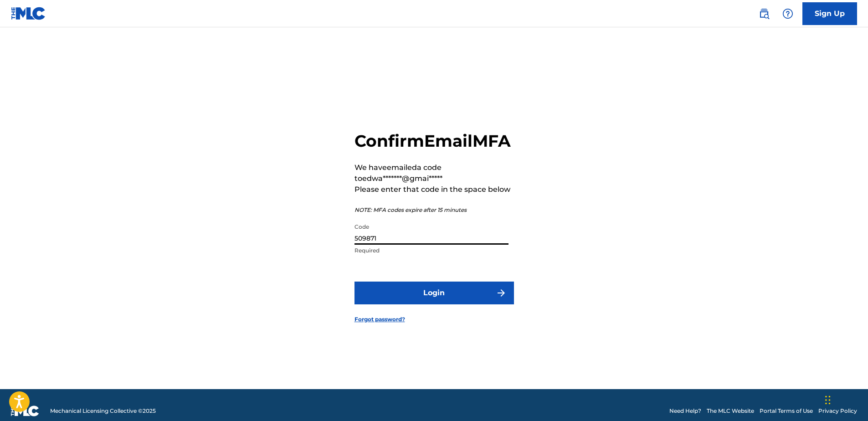 This screenshot has height=421, width=868. Describe the element at coordinates (25, 411) in the screenshot. I see `img: logo` at that location.